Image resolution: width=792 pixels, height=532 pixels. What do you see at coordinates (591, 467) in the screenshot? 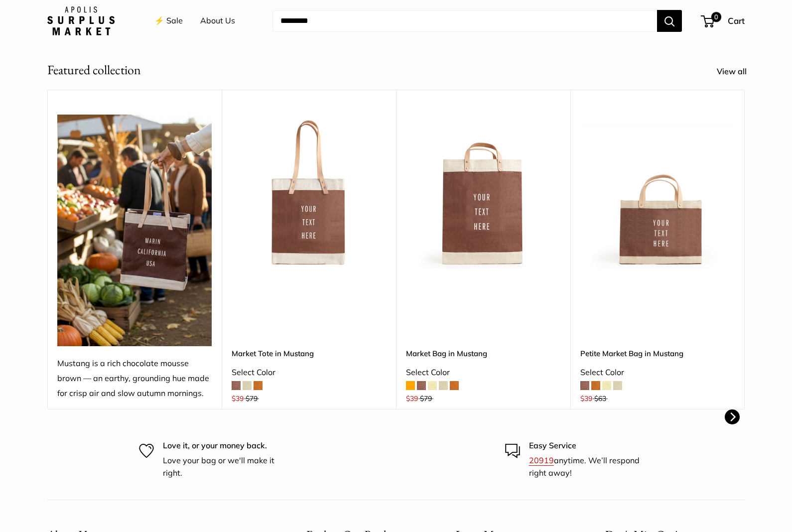
I see `p: anytime. We’ll respond right away!` at bounding box center [591, 467].